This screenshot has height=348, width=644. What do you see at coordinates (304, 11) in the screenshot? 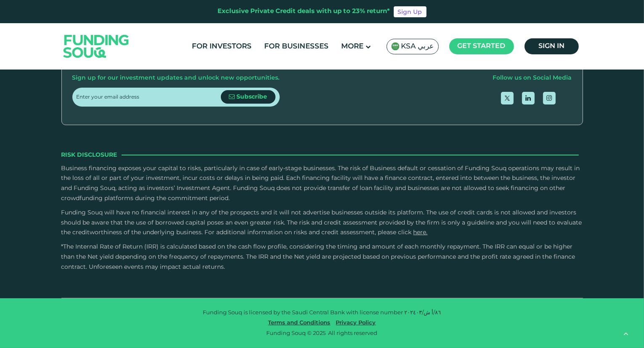
I see `div: Exclusive Private Credit deals with up to 23% return*` at bounding box center [304, 11].